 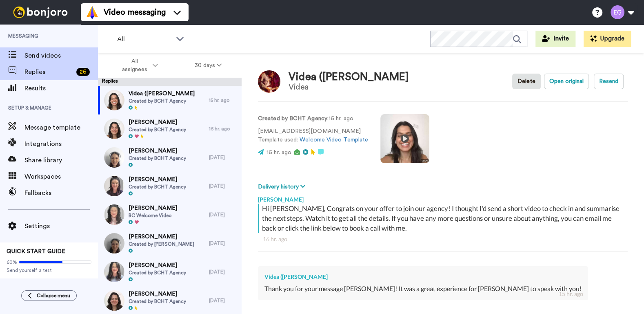 I want to click on span: Workspaces, so click(x=61, y=177).